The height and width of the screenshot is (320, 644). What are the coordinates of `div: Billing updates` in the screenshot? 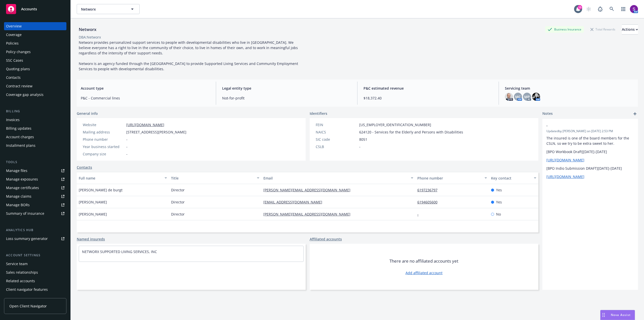 It's located at (19, 128).